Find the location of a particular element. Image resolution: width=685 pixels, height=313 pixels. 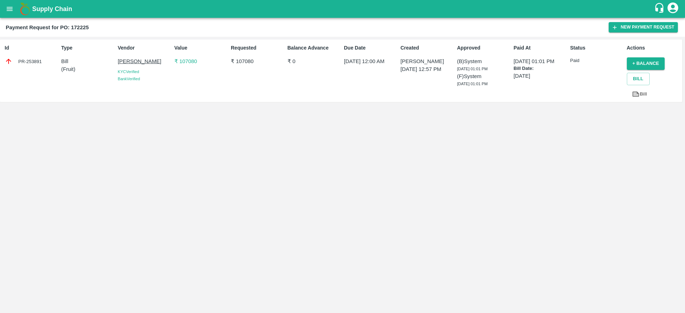

p: Due Date is located at coordinates (370, 48).